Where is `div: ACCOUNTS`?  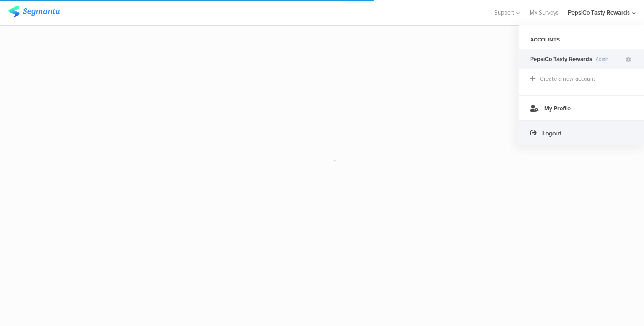
div: ACCOUNTS is located at coordinates (581, 40).